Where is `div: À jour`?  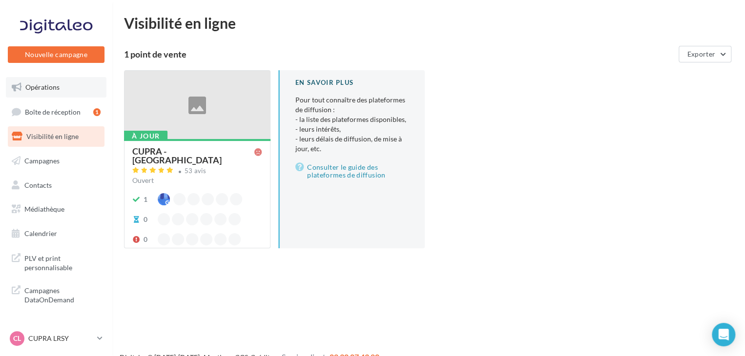
div: À jour is located at coordinates (146, 136).